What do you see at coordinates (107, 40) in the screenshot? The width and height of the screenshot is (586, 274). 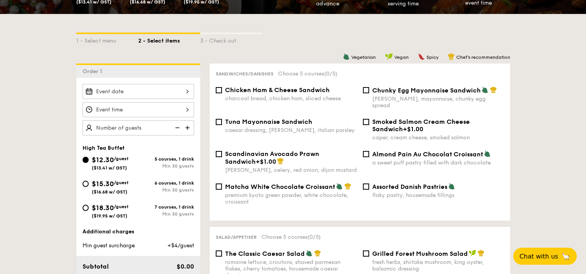 I see `div: 1 - Select menu` at bounding box center [107, 40].